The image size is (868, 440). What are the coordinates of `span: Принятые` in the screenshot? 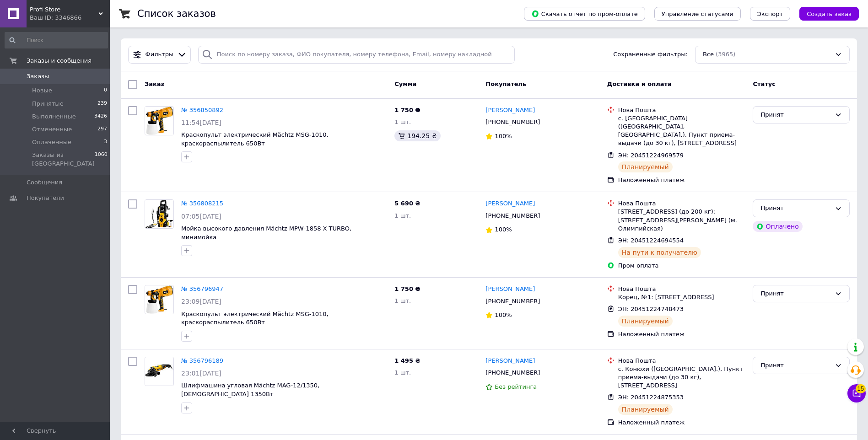 It's located at (48, 104).